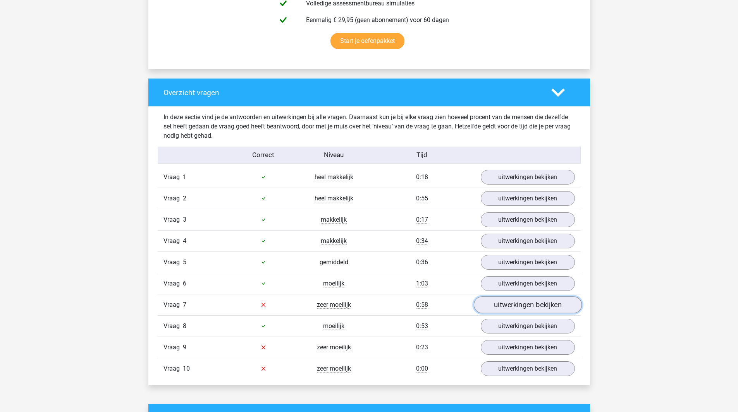 Image resolution: width=738 pixels, height=412 pixels. I want to click on span: 2, so click(184, 198).